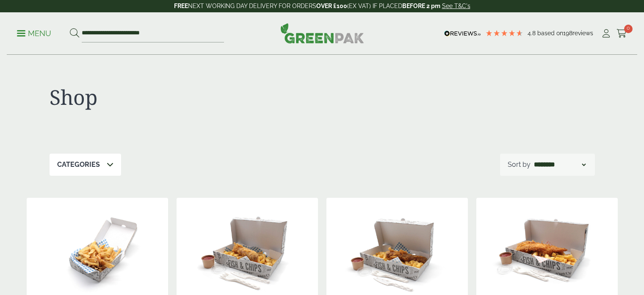 The width and height of the screenshot is (644, 295). Describe the element at coordinates (621, 33) in the screenshot. I see `a: 0` at that location.